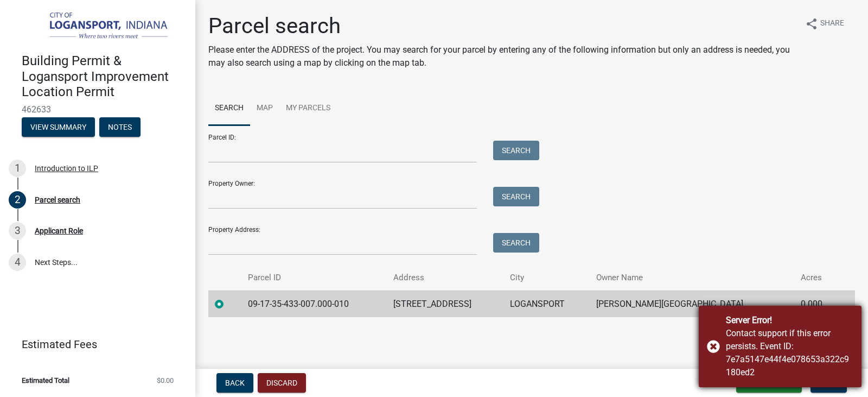 The height and width of the screenshot is (397, 868). What do you see at coordinates (546, 277) in the screenshot?
I see `th: City` at bounding box center [546, 277].